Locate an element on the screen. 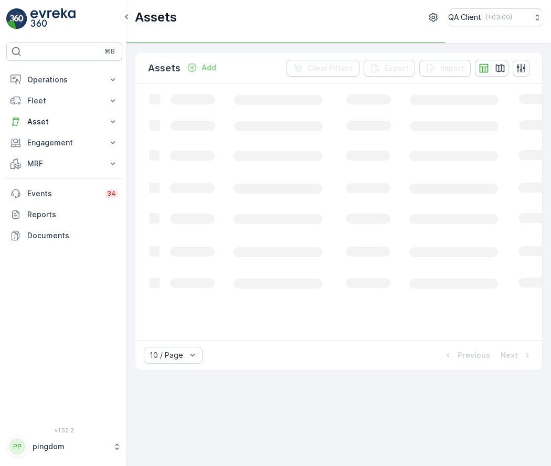  p: Add is located at coordinates (209, 68).